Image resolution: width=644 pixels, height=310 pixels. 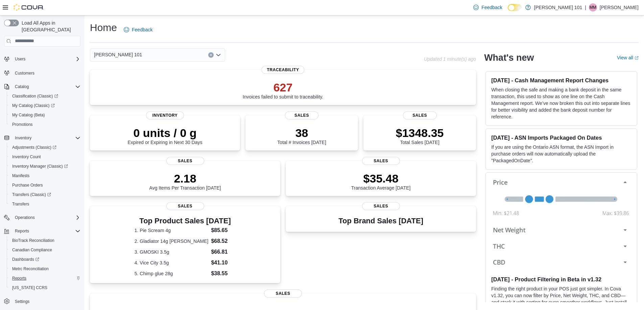 What do you see at coordinates (45, 115) in the screenshot?
I see `button: My Catalog (Beta)` at bounding box center [45, 115].